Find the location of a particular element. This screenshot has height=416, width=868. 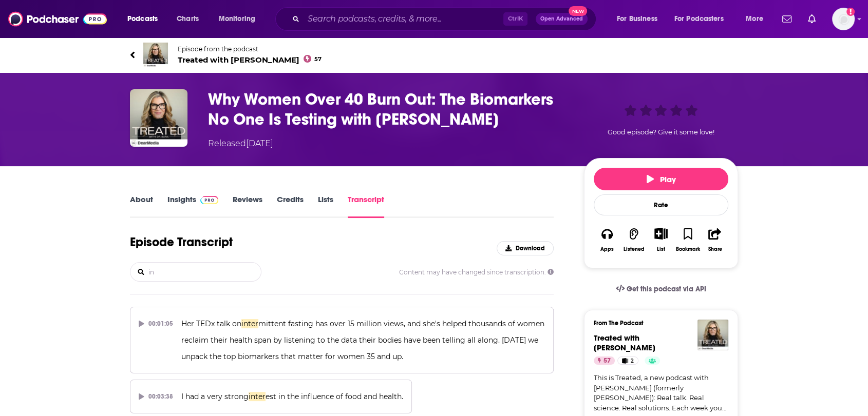

span: Get this podcast via API is located at coordinates (666, 289).